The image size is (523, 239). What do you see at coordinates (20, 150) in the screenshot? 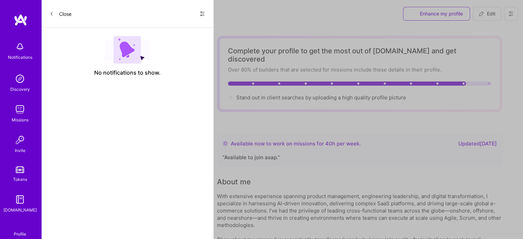
I see `div: Invite` at bounding box center [20, 150].